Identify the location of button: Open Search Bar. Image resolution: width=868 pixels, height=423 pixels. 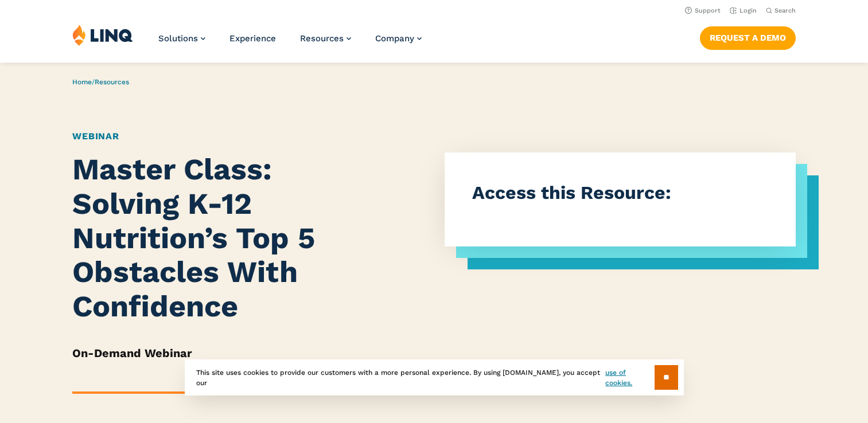
(781, 10).